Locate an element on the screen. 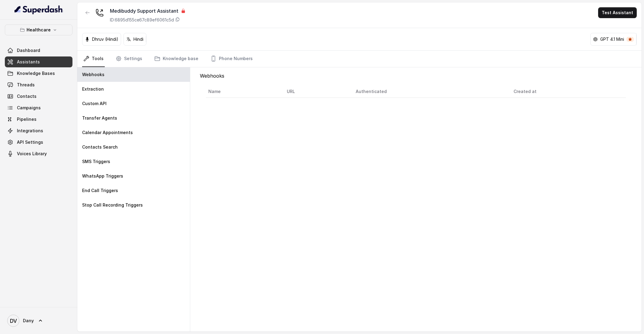 Image resolution: width=644 pixels, height=334 pixels. button: Healthcare is located at coordinates (38, 30).